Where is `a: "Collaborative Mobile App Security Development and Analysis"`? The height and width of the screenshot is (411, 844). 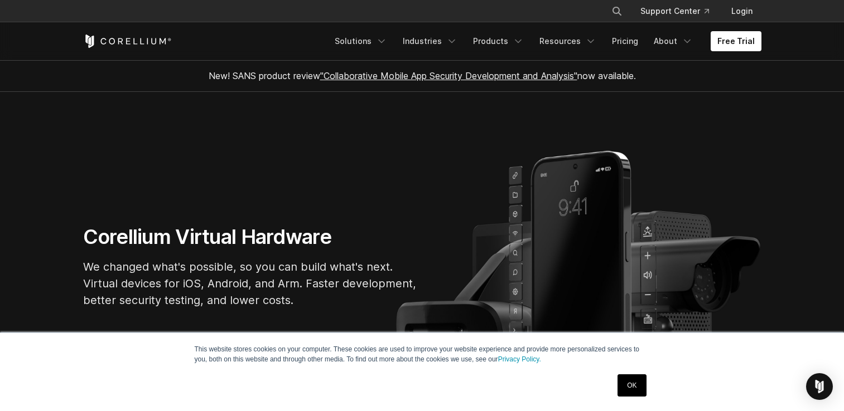 a: "Collaborative Mobile App Security Development and Analysis" is located at coordinates (448, 76).